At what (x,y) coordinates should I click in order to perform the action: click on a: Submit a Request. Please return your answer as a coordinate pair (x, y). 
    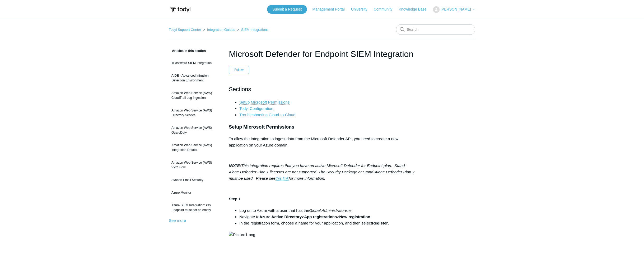
    Looking at the image, I should click on (287, 9).